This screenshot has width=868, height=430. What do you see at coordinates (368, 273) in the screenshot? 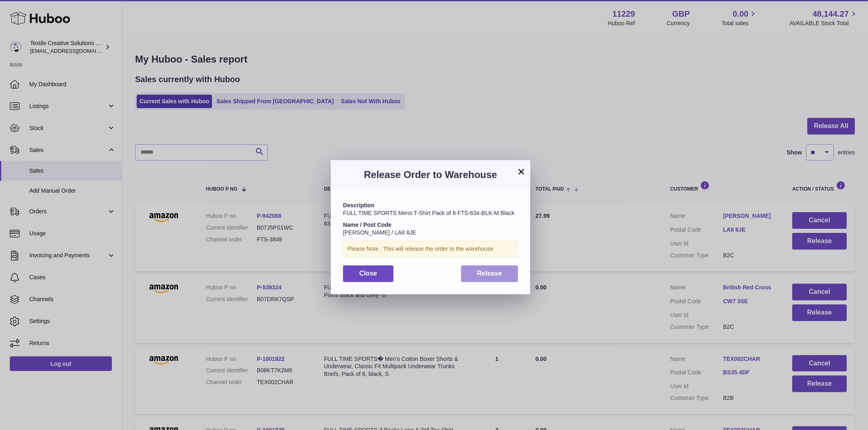
I see `span: Close` at bounding box center [368, 273].